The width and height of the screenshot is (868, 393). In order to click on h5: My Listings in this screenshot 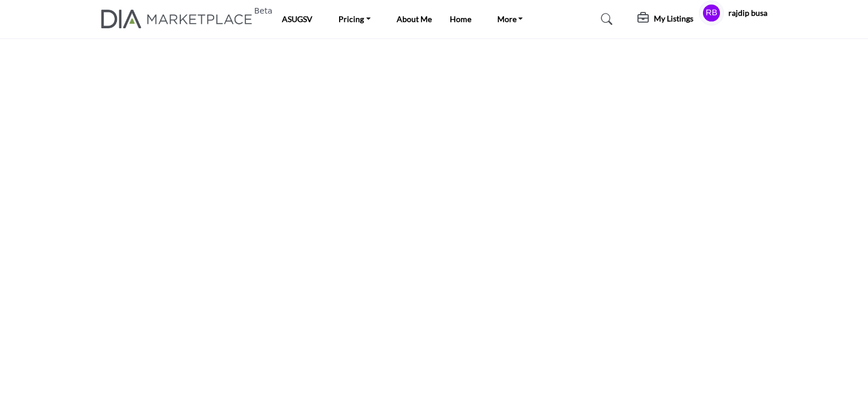, I will do `click(674, 19)`.